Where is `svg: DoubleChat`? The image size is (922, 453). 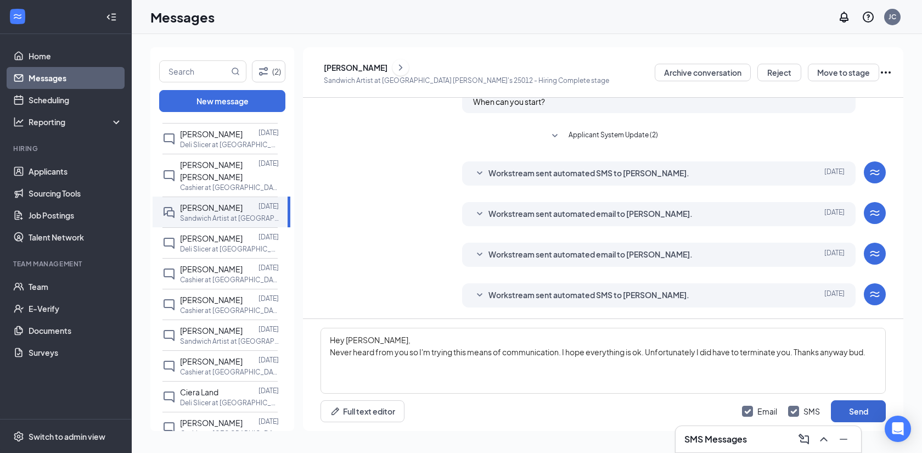
svg: DoubleChat is located at coordinates (169, 212).